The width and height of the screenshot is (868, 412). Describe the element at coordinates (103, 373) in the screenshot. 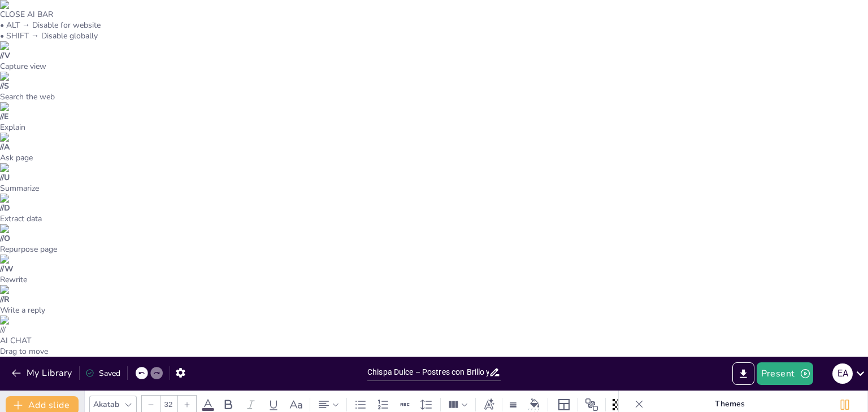

I see `div: Saved` at that location.